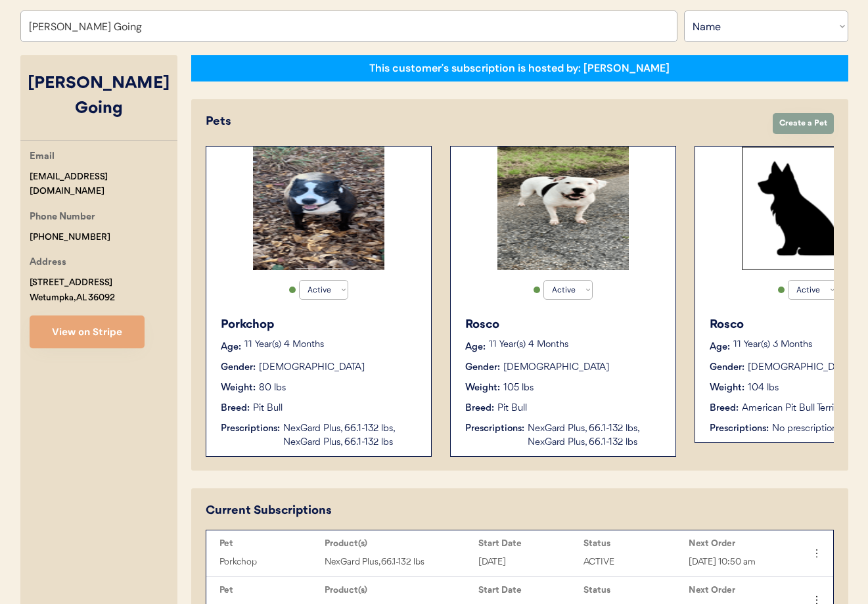 Image resolution: width=868 pixels, height=604 pixels. I want to click on img: IMG_2800.png, so click(563, 208).